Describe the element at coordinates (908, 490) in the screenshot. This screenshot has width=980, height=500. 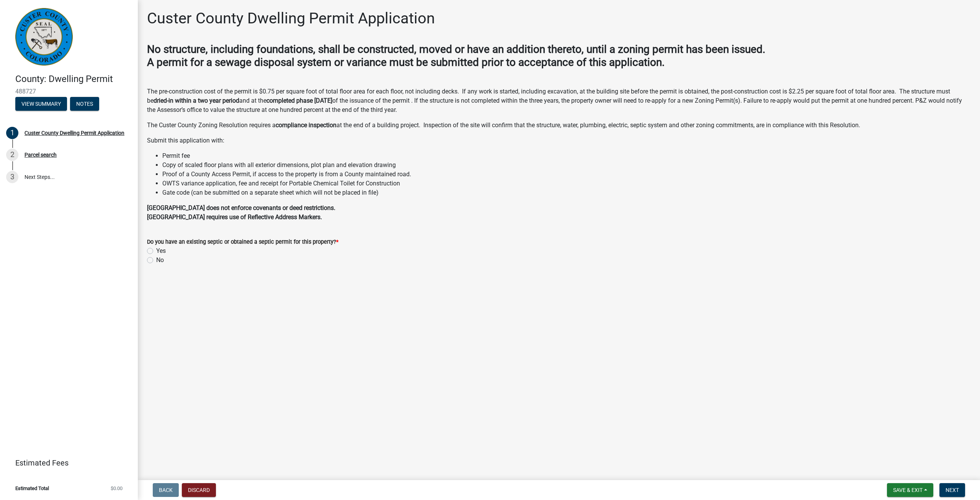
I see `span: Save & Exit` at that location.